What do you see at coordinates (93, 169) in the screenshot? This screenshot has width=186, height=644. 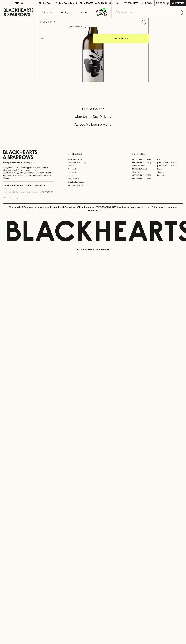 I see `a: Contact Us` at bounding box center [93, 169].